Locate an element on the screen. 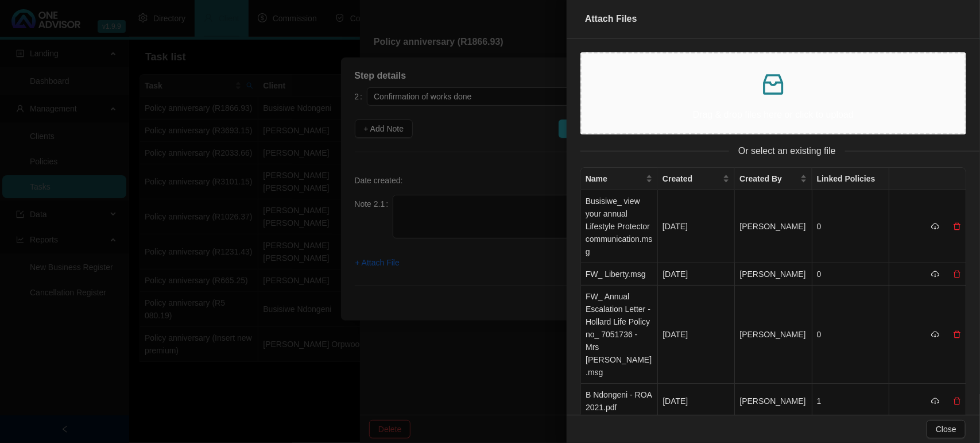  td: 1 is located at coordinates (851, 401).